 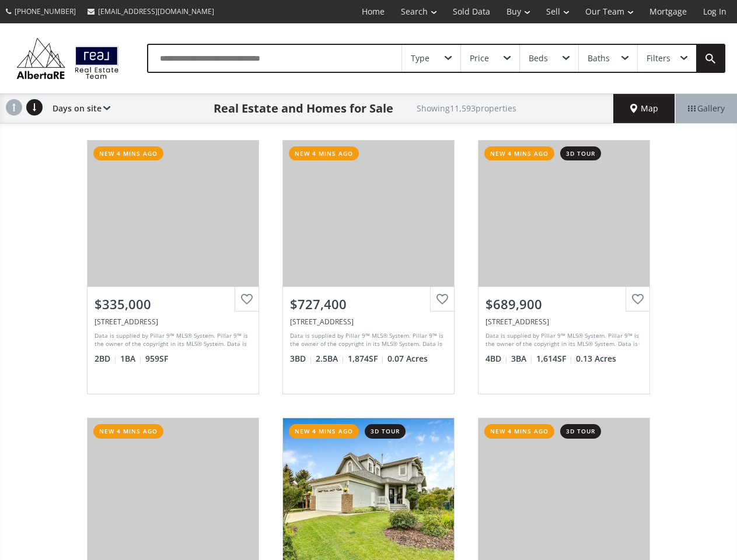 I want to click on span: 2 BD, so click(x=105, y=359).